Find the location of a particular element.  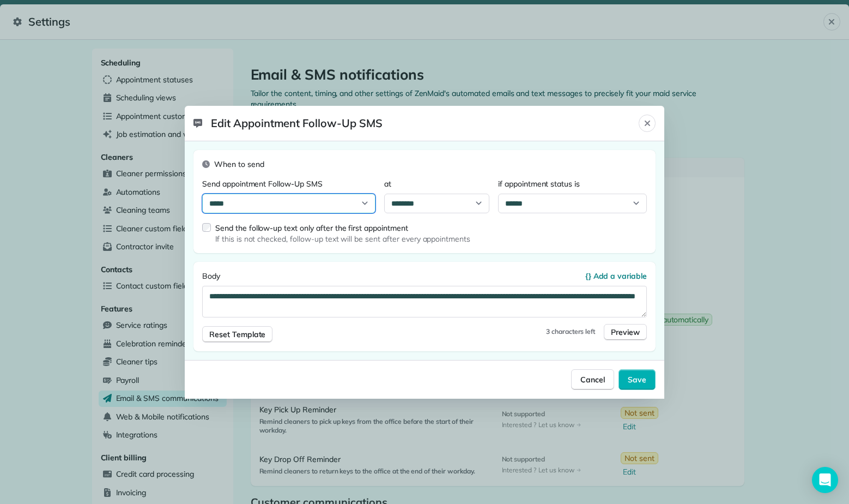

label: Send appointment Follow-Up SMS is located at coordinates (289, 184).